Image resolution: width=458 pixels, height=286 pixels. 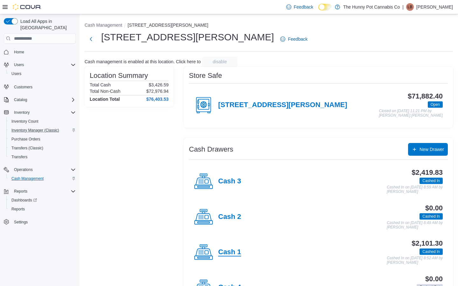 I want to click on a: Inventory Count, so click(x=25, y=122).